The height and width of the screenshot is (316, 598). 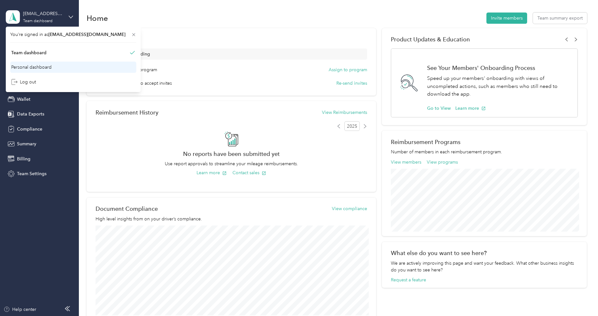 I want to click on span: Product Updates & Education, so click(x=430, y=39).